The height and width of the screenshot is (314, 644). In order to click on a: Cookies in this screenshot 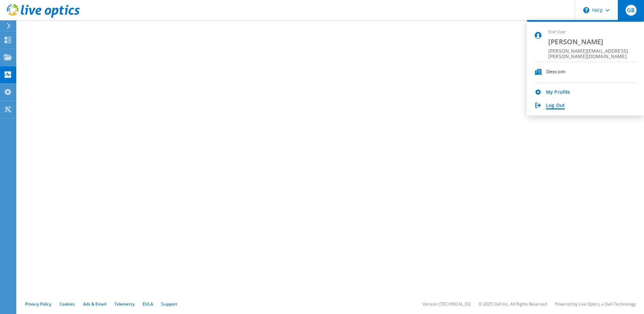, I will do `click(67, 303)`.